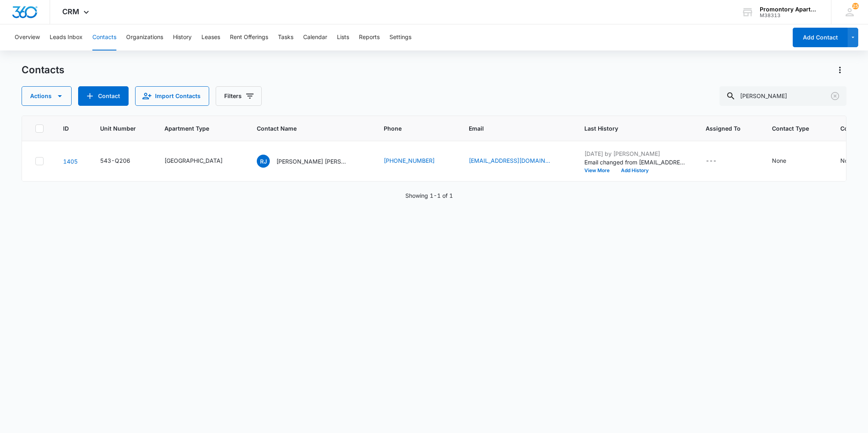 The image size is (868, 433). Describe the element at coordinates (789, 16) in the screenshot. I see `div: account id` at that location.